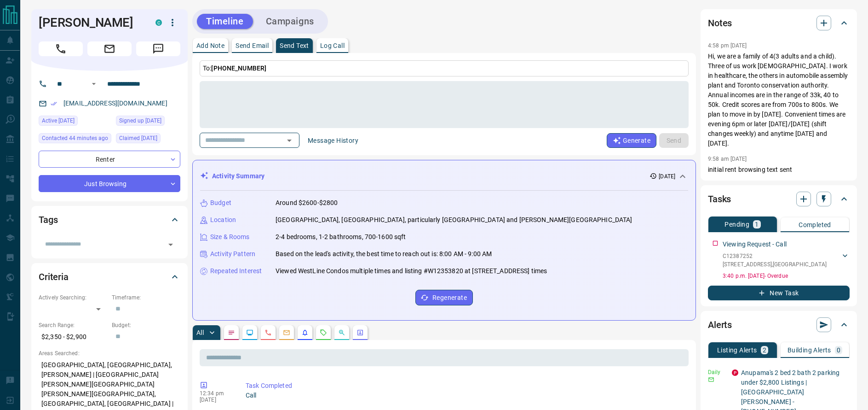  Describe the element at coordinates (717, 372) in the screenshot. I see `p: Daily` at that location.